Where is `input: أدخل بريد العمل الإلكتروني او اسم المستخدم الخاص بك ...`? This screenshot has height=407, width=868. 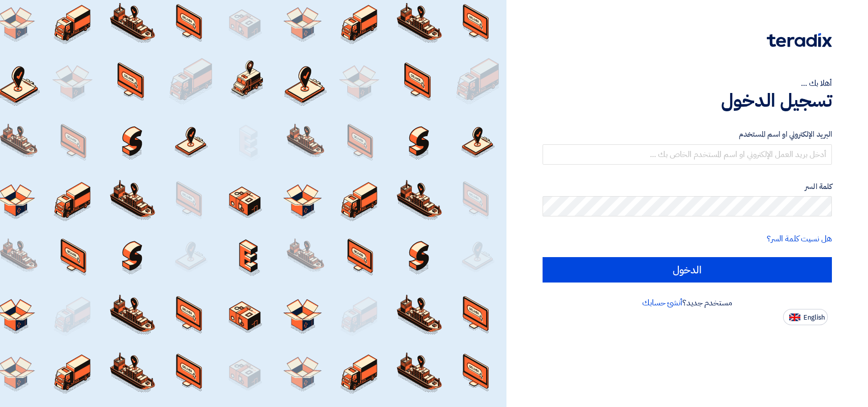 input: أدخل بريد العمل الإلكتروني او اسم المستخدم الخاص بك ... is located at coordinates (687, 155).